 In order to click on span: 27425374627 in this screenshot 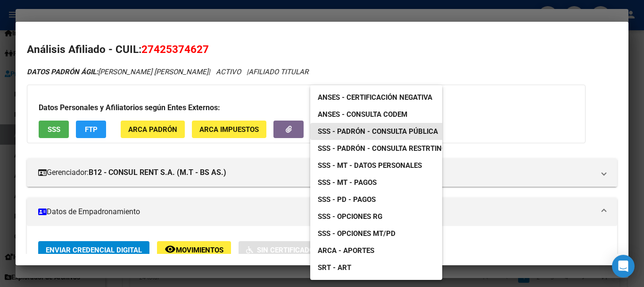, I will do `click(175, 49)`.